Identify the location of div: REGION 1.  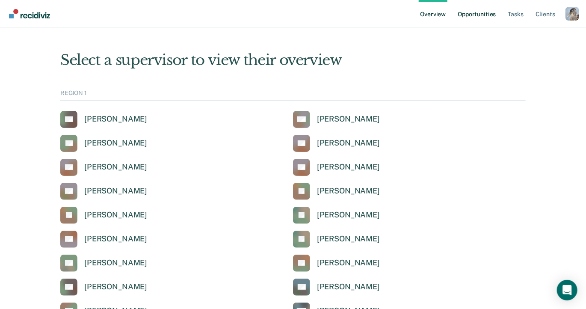
(293, 95).